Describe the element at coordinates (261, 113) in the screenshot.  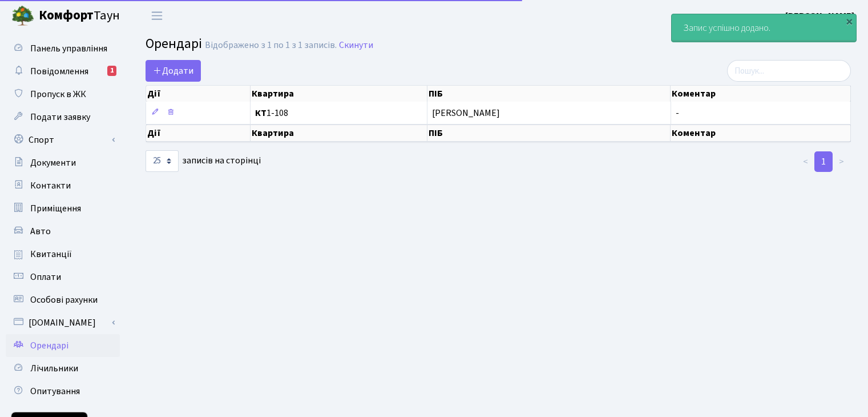
I see `b: КТ` at that location.